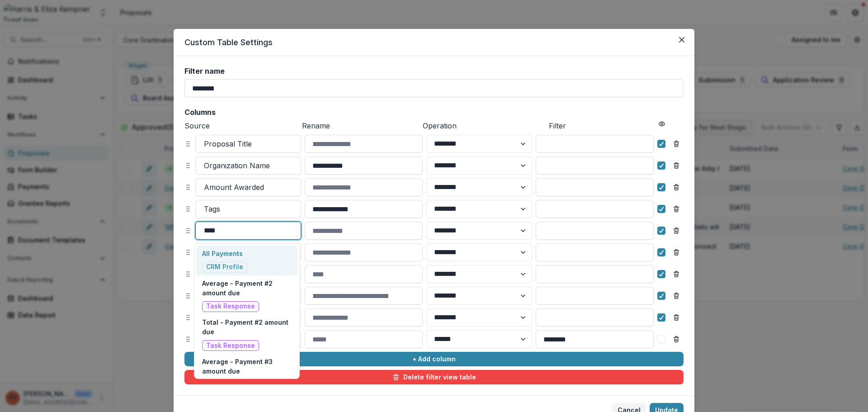 Image resolution: width=868 pixels, height=412 pixels. Describe the element at coordinates (225, 253) in the screenshot. I see `p: All Payments` at that location.